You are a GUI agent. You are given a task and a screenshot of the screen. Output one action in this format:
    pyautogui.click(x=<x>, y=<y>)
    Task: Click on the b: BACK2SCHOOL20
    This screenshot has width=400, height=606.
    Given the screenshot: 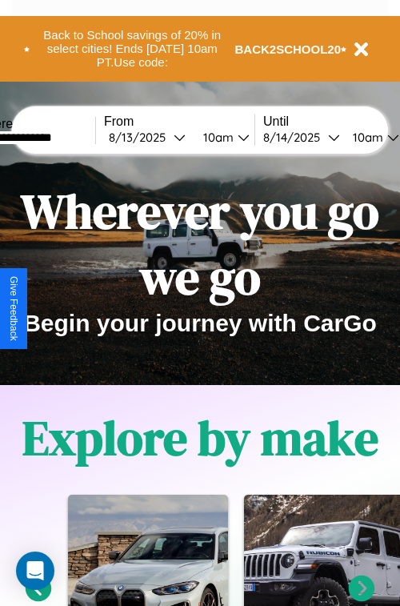 What is the action you would take?
    pyautogui.click(x=288, y=49)
    